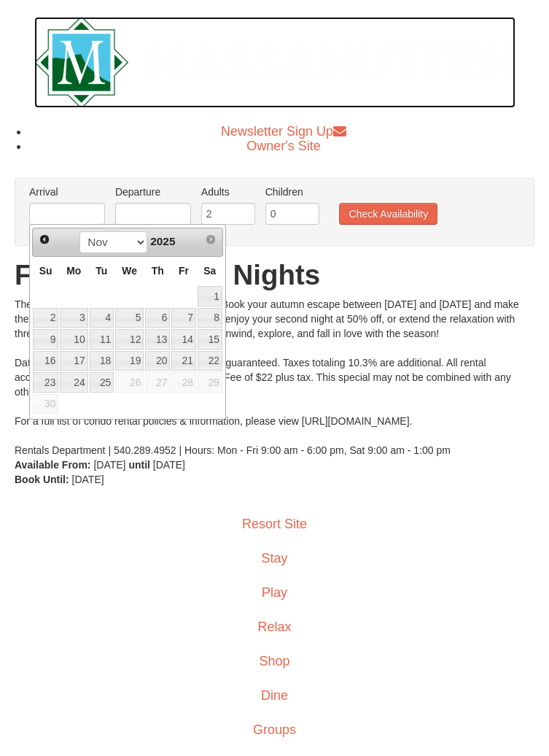 The height and width of the screenshot is (756, 549). I want to click on span: 2025, so click(163, 240).